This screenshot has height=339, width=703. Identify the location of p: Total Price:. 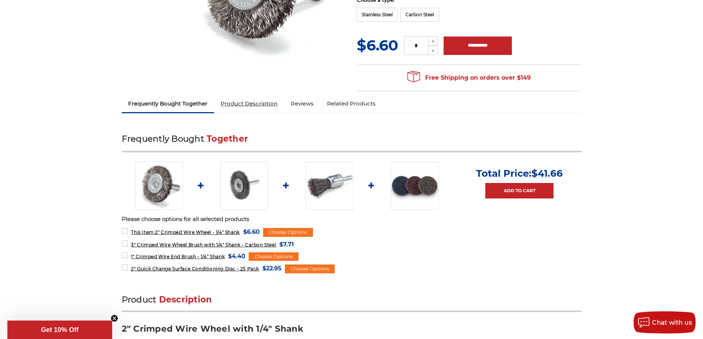
(519, 173).